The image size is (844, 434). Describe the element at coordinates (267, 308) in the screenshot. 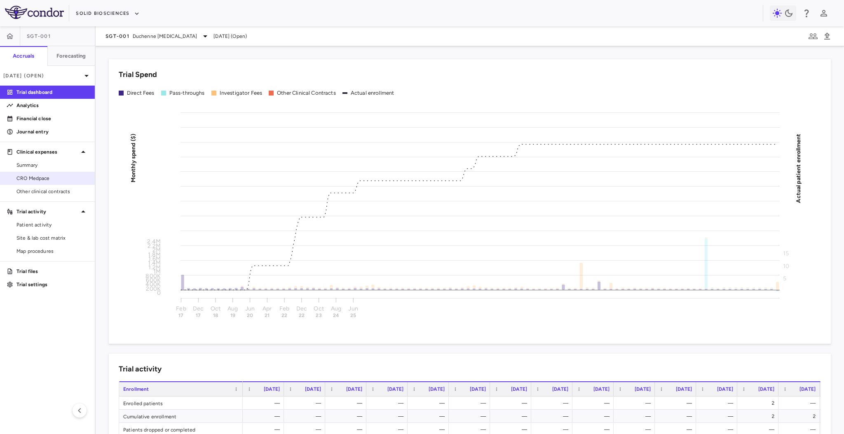

I see `text: Apr` at that location.